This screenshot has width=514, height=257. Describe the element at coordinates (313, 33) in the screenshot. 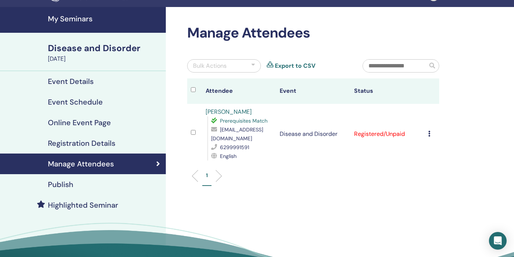

I see `h2: Manage Attendees` at that location.